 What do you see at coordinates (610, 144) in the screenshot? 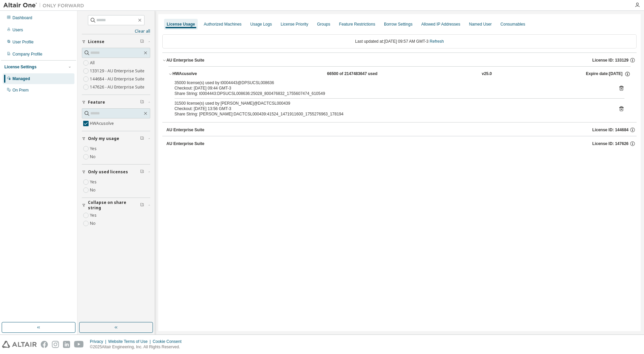
I see `span: License ID: 147626` at bounding box center [610, 144].